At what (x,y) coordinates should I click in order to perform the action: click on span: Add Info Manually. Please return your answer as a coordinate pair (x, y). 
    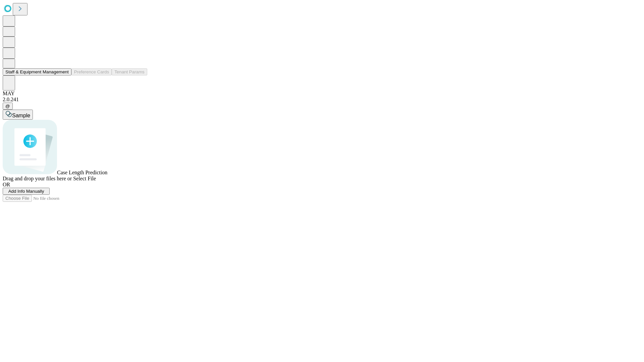
    Looking at the image, I should click on (26, 191).